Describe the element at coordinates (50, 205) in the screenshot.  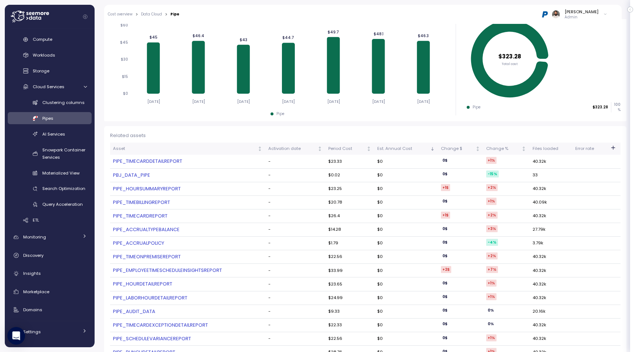
I see `a: Query Acceleration` at that location.